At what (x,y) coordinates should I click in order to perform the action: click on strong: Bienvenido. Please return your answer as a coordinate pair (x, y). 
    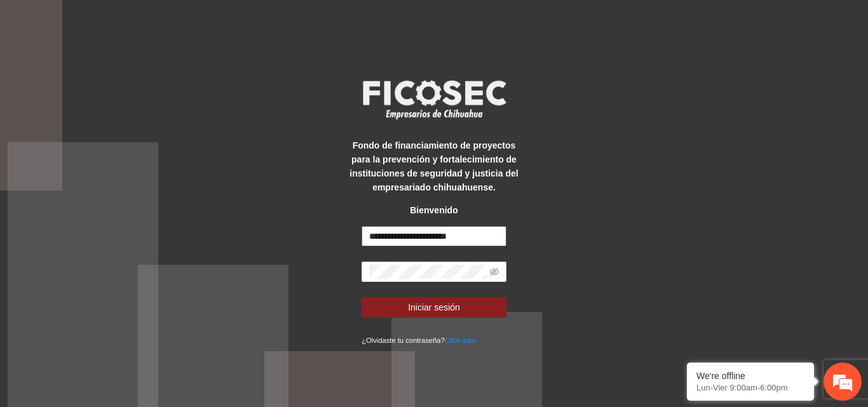
    Looking at the image, I should click on (433, 210).